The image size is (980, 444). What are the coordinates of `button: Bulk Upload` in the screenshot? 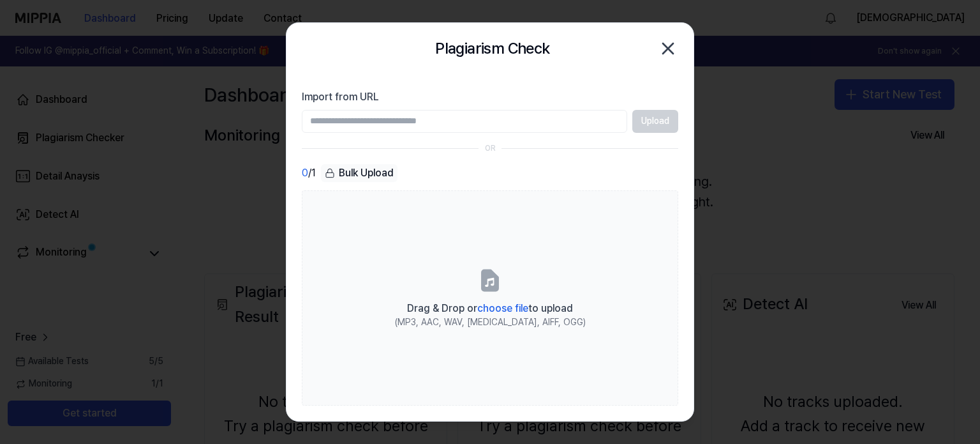 It's located at (359, 173).